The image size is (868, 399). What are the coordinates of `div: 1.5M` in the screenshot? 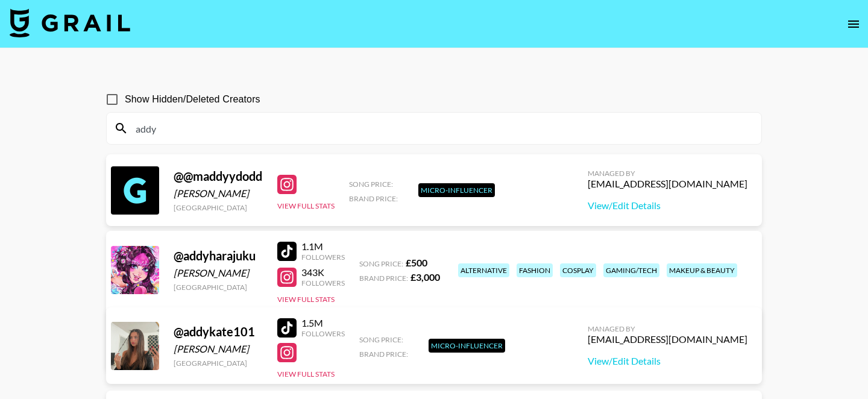 It's located at (323, 323).